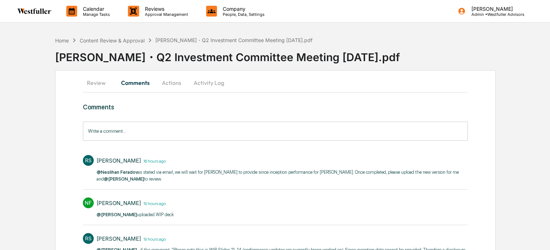  What do you see at coordinates (275, 107) in the screenshot?
I see `h3: Comments` at bounding box center [275, 107].